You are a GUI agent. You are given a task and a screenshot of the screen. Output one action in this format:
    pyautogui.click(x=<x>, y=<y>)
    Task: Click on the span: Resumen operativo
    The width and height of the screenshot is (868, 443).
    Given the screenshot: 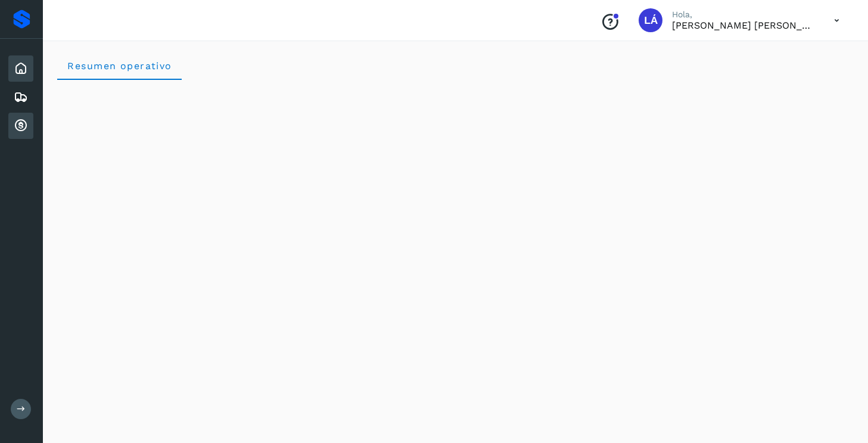 What is the action you would take?
    pyautogui.click(x=119, y=65)
    